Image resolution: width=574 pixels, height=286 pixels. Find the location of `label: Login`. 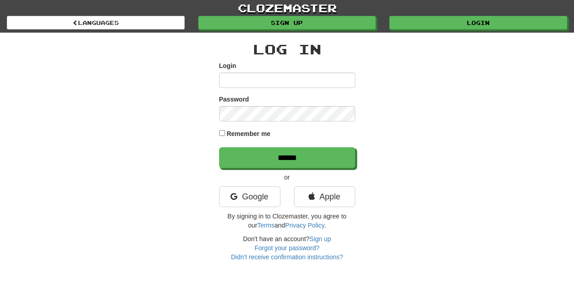

label: Login is located at coordinates (228, 66).